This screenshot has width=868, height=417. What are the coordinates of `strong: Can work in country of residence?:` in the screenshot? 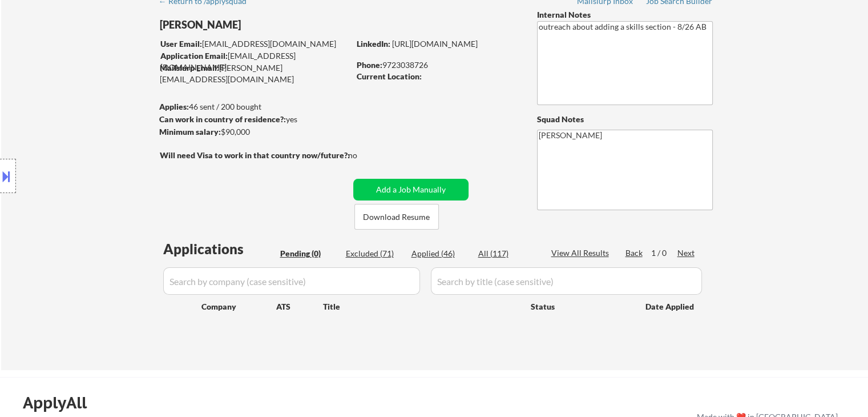 It's located at (223, 119).